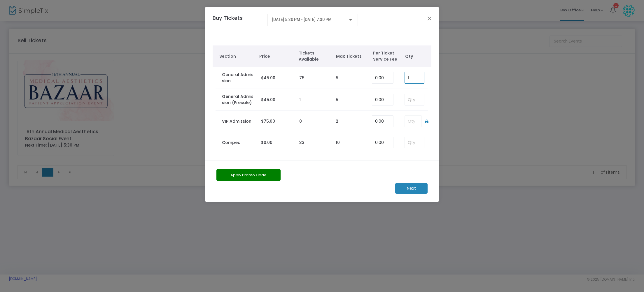  Describe the element at coordinates (266, 142) in the screenshot. I see `span: $0.00` at that location.